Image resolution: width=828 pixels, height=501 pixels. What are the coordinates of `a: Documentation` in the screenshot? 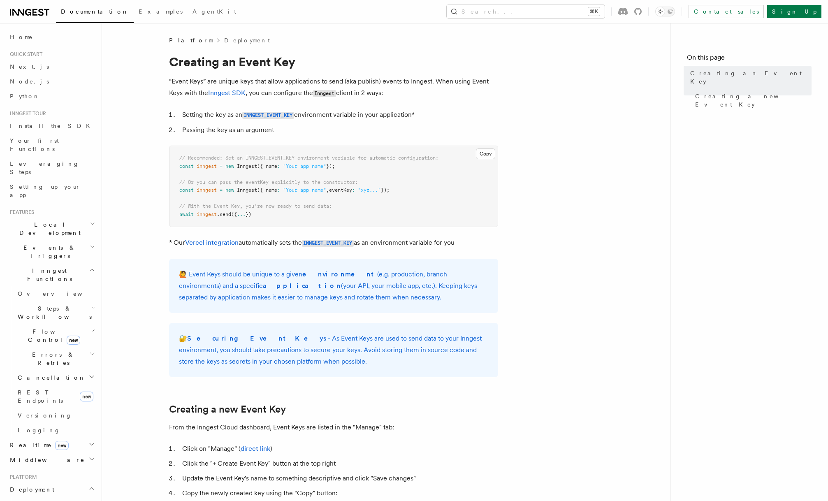 It's located at (95, 13).